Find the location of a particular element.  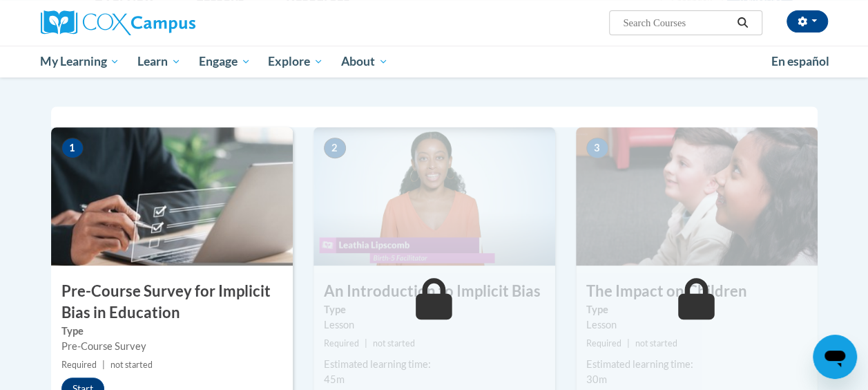

span: 1 is located at coordinates (72, 148).